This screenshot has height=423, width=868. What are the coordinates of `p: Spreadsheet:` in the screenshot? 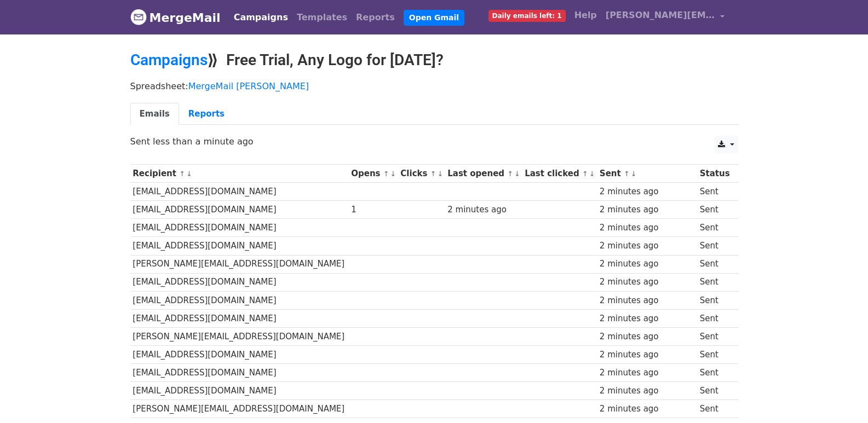 It's located at (434, 86).